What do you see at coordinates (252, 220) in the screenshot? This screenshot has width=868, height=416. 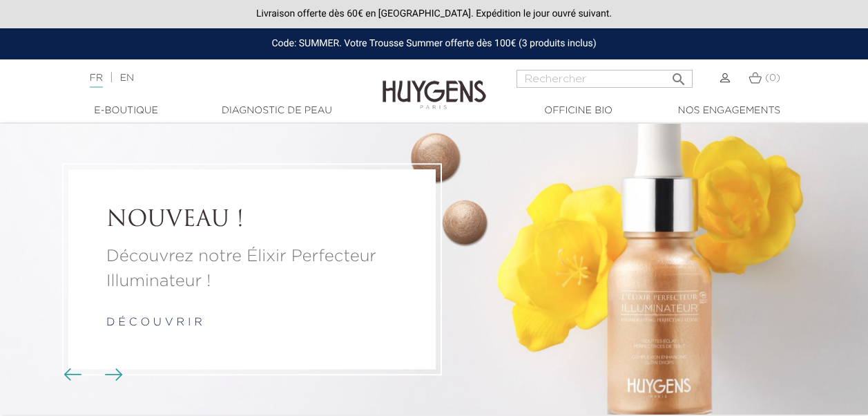 I see `h2: NOUVEAU !` at bounding box center [252, 220].